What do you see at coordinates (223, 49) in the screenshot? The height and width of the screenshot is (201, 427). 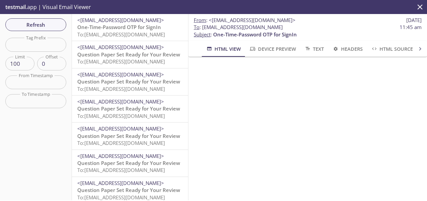 I see `span: HTML View` at bounding box center [223, 49].